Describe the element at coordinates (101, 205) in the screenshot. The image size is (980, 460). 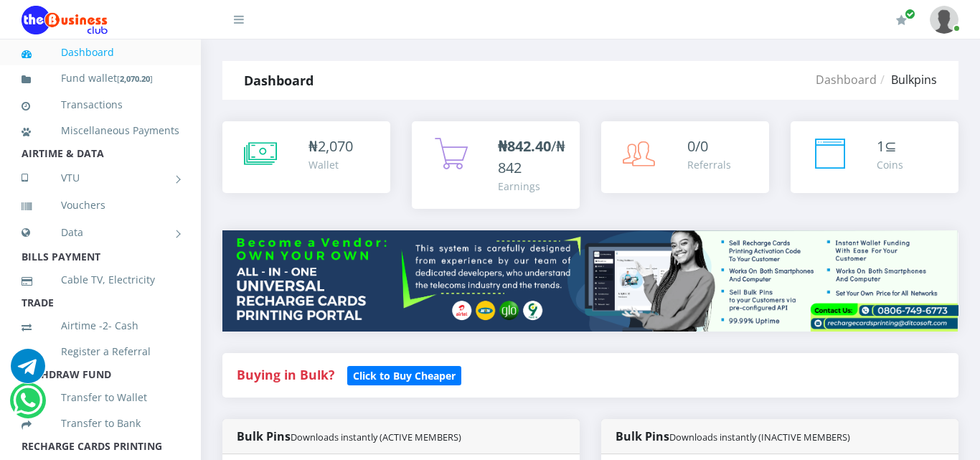
I see `a: Vouchers` at that location.